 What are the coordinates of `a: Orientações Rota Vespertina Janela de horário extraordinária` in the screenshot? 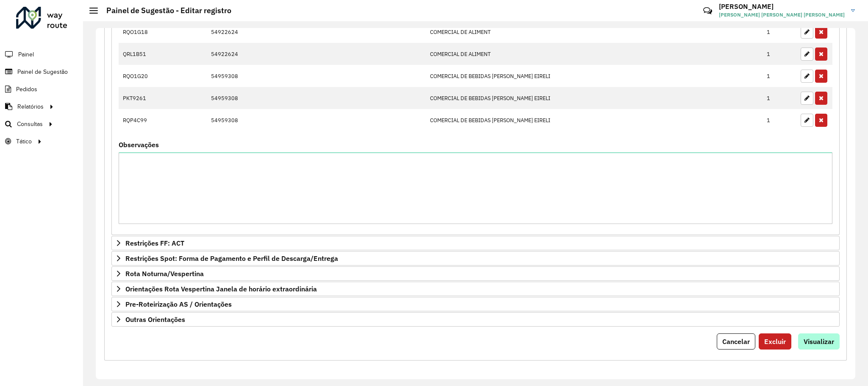 It's located at (475, 289).